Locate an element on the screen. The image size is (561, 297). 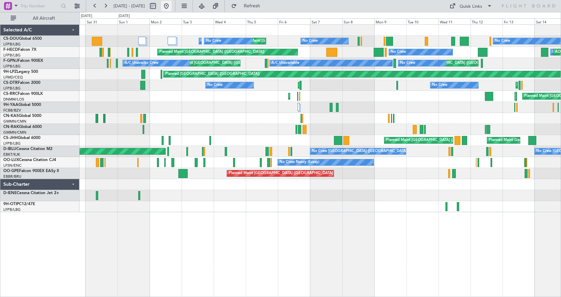
span: CN-KAS is located at coordinates (11, 116).